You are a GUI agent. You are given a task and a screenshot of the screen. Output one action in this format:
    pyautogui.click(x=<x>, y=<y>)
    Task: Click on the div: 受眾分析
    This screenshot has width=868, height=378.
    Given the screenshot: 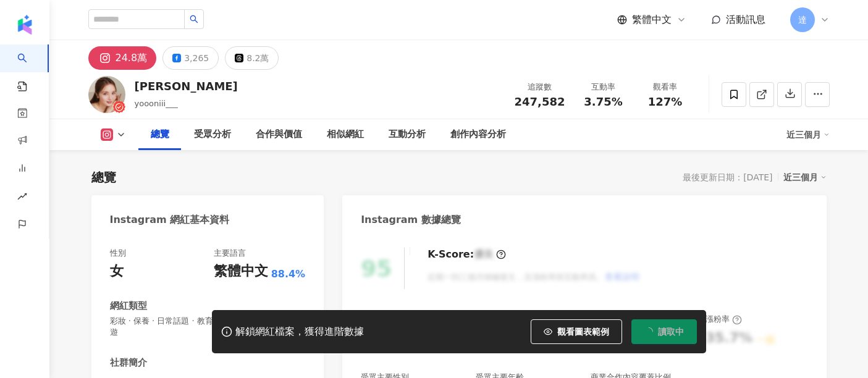 What is the action you would take?
    pyautogui.click(x=213, y=135)
    